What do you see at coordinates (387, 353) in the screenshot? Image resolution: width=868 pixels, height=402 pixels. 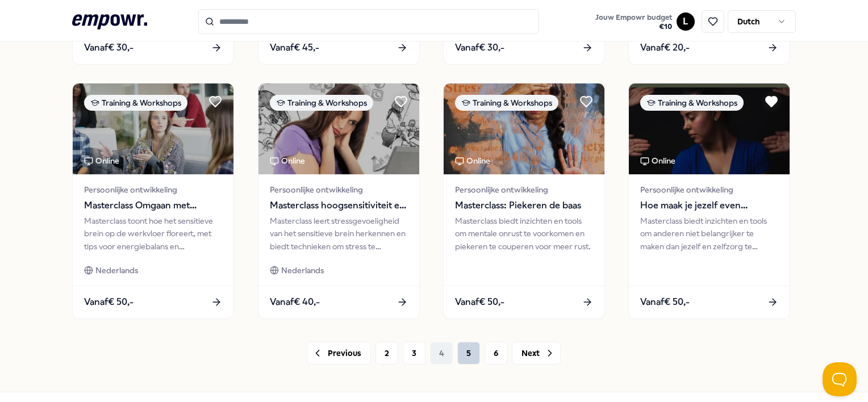 I see `button: 2` at bounding box center [387, 353].